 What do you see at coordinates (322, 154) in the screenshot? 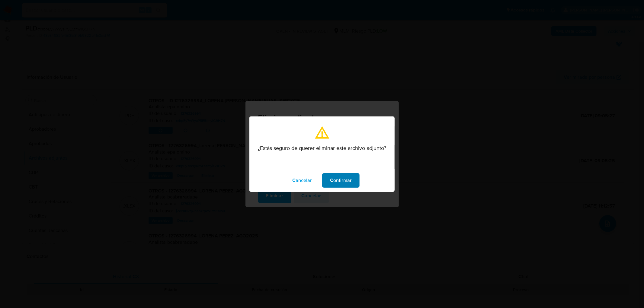
I see `div: modal_confirmation.title` at bounding box center [322, 154].